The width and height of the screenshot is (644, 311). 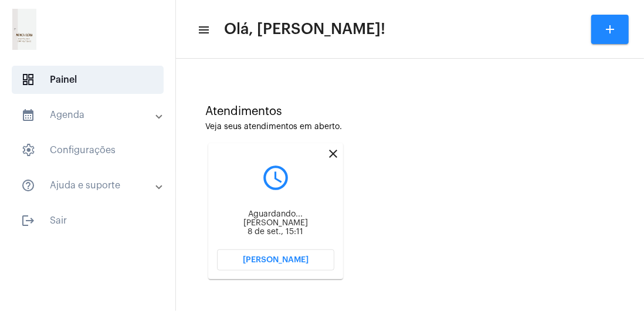 What do you see at coordinates (91, 185) in the screenshot?
I see `mat-expansion-panel-header: sidenav iconAjuda e suporte` at bounding box center [91, 185].